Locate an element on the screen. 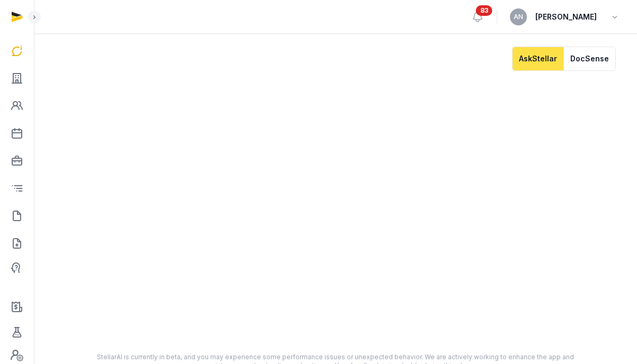 This screenshot has height=364, width=637. span: AN is located at coordinates (519, 17).